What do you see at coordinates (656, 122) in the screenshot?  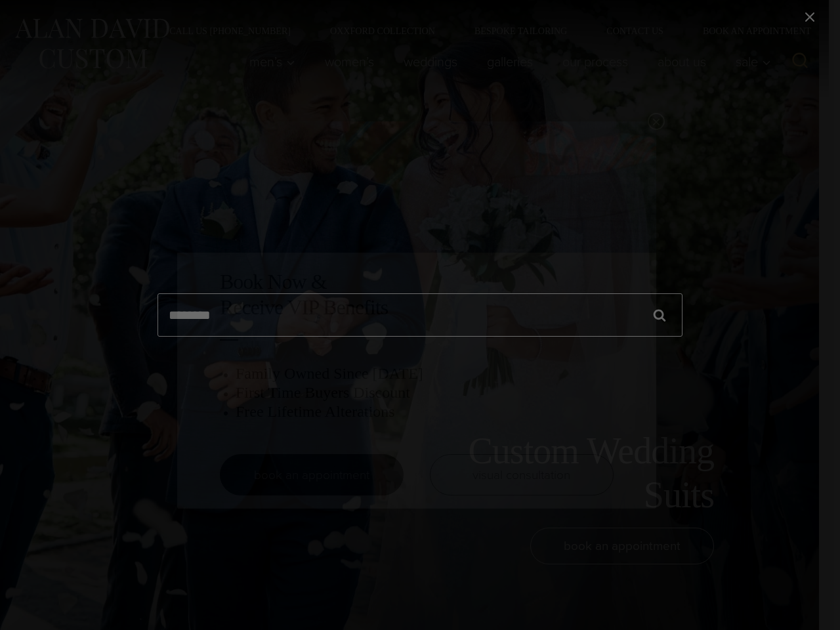 I see `button: Close` at bounding box center [656, 122].